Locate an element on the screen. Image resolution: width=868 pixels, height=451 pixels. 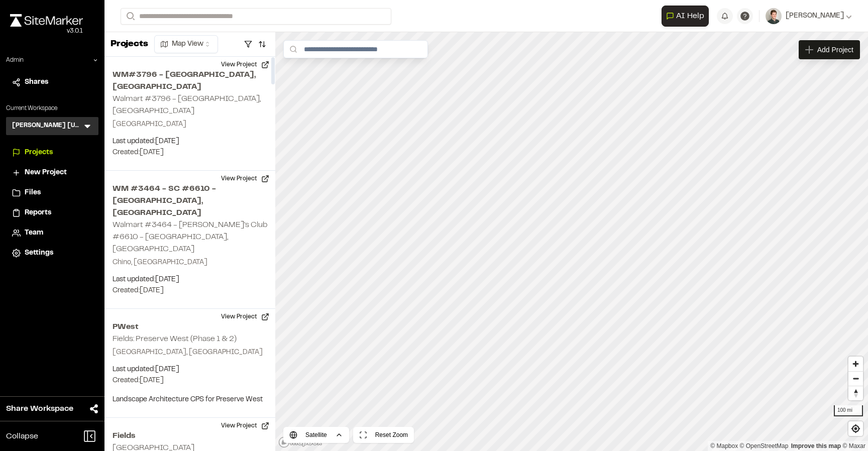
button: Open AI Assistant is located at coordinates (685, 16).